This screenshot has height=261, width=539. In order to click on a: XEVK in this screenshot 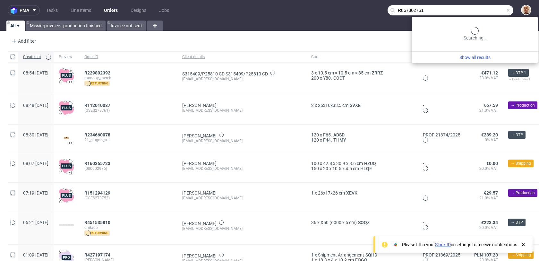, I will do `click(351, 193)`.